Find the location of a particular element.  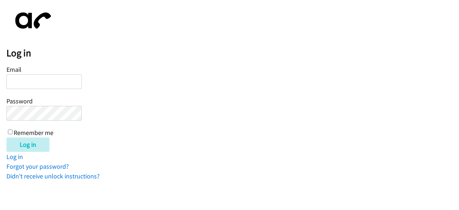

label: Remember me is located at coordinates (33, 132).